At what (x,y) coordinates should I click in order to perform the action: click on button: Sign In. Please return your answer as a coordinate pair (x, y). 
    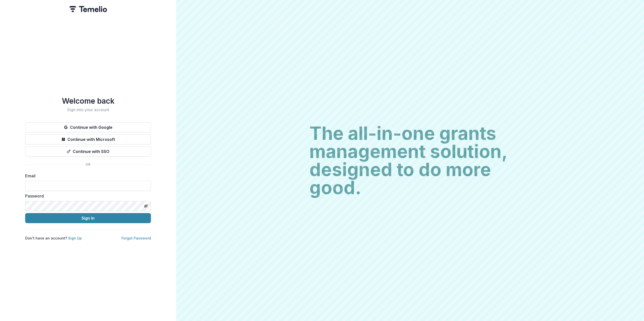
    Looking at the image, I should click on (88, 218).